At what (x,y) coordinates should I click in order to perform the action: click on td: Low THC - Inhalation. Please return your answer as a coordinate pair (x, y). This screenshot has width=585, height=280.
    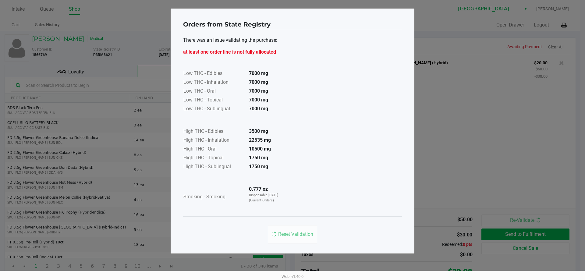
    Looking at the image, I should click on (214, 83).